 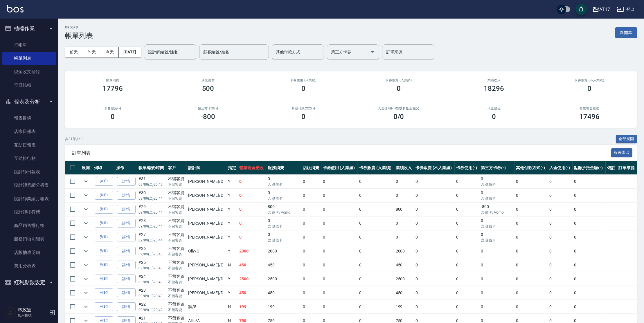 I want to click on td: #23, so click(x=152, y=293).